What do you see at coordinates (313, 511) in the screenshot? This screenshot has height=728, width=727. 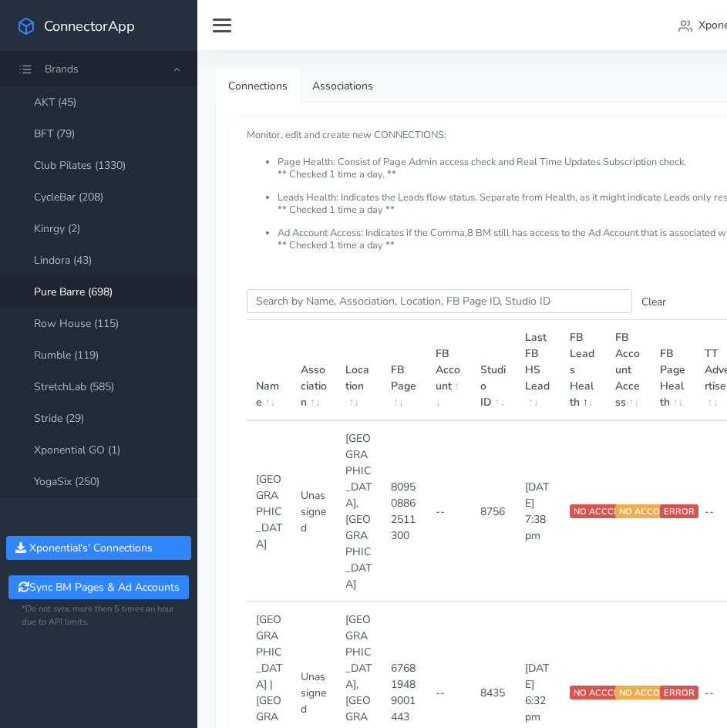 I see `td: Unassigned` at bounding box center [313, 511].